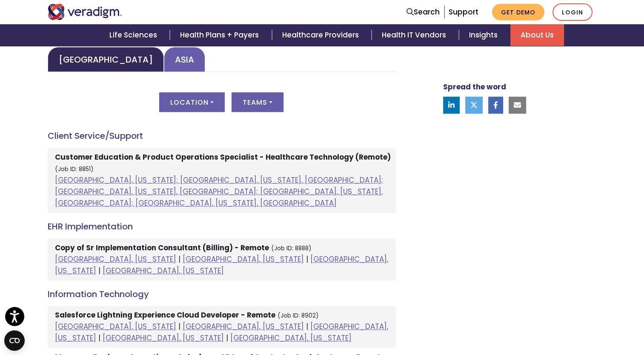  Describe the element at coordinates (165, 315) in the screenshot. I see `strong: Salesforce Lightning Experience Cloud Developer - Remote` at that location.